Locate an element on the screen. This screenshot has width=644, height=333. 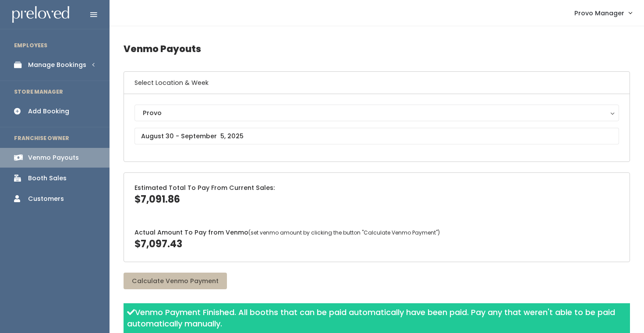
button: Provo is located at coordinates (377, 113).